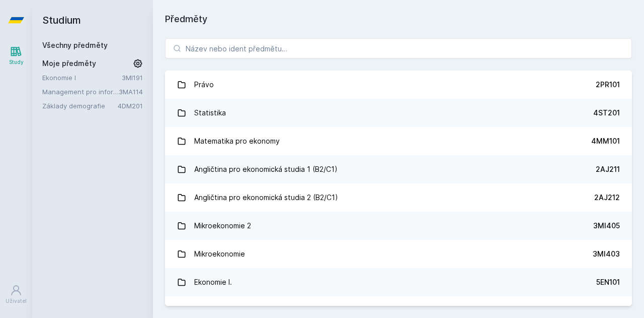 This screenshot has width=644, height=318. Describe the element at coordinates (606, 142) in the screenshot. I see `div: 4MM101` at that location.